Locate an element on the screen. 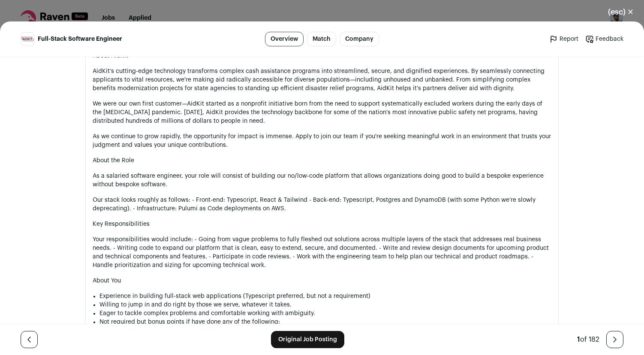 This screenshot has height=355, width=644. p: As we continue to grow rapidly, the opportunity for impact is immense. Apply to join our team if ... is located at coordinates (322, 141).